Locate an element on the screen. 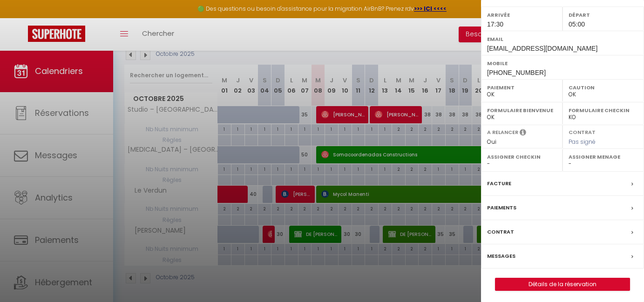  i: Sélectionner OUI si vous souhaiter envoyer les séquences de messages post-checkout is located at coordinates (523, 134).